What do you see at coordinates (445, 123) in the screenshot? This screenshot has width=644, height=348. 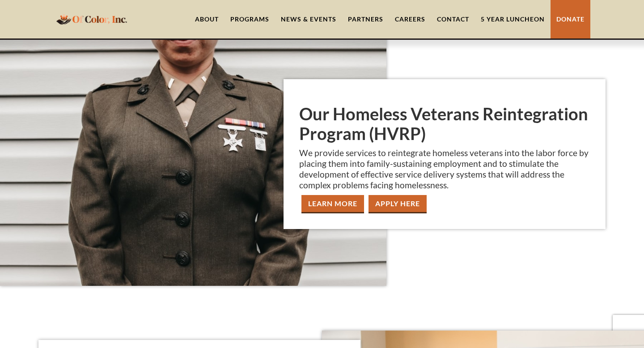 I see `h1: Our Homeless Veterans Reintegration Program (HVRP)` at bounding box center [445, 123].